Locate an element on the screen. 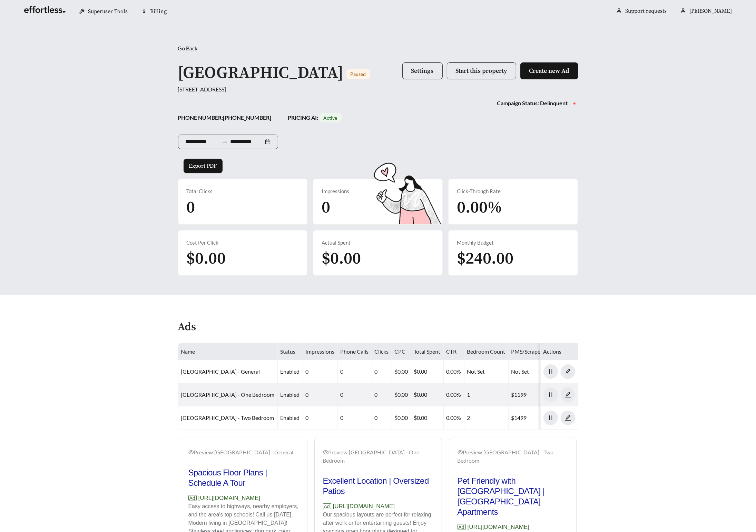  span: Start this property is located at coordinates (481, 71).